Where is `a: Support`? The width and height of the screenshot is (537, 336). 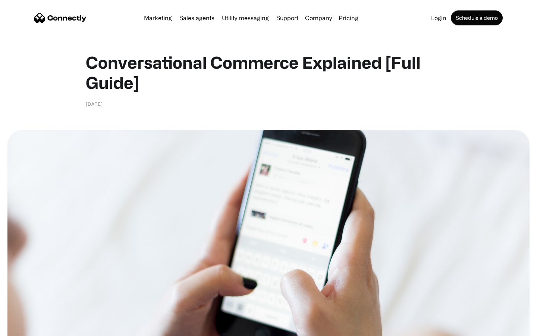 a: Support is located at coordinates (287, 18).